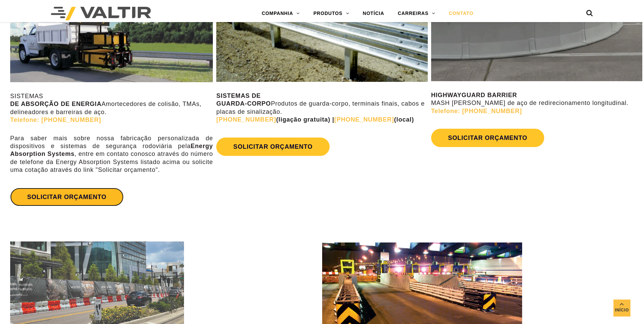 This screenshot has width=644, height=324. What do you see at coordinates (244, 99) in the screenshot?
I see `strong: SISTEMAS DE GUARDA-CORPO` at bounding box center [244, 99].